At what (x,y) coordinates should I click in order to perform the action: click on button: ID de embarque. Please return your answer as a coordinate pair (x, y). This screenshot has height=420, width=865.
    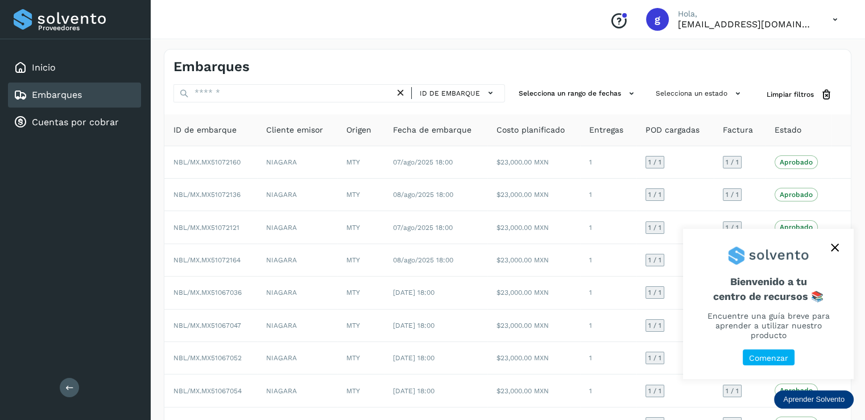
    Looking at the image, I should click on (458, 93).